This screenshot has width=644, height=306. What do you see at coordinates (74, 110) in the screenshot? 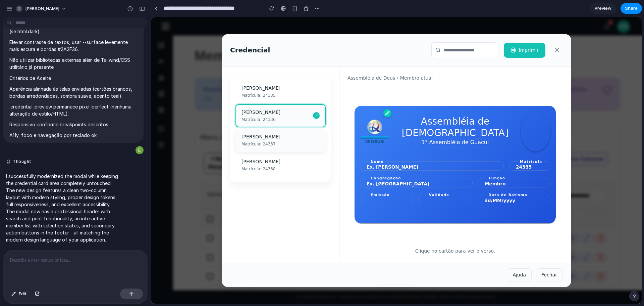
I see `p: .credential-preview permanece pixel-perfect (nenhuma alteração de estilo/HTML).` at bounding box center [74, 110].